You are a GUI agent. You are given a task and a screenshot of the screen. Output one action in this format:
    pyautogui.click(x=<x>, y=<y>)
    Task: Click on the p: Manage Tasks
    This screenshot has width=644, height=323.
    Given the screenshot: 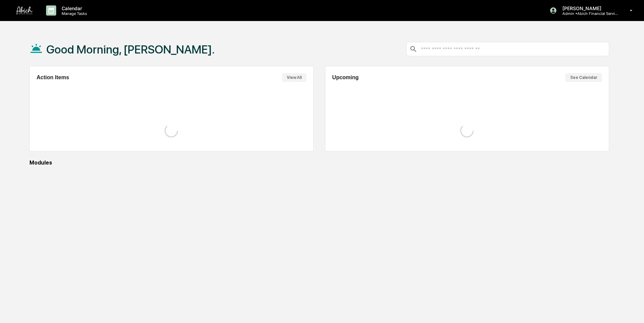 What is the action you would take?
    pyautogui.click(x=73, y=14)
    